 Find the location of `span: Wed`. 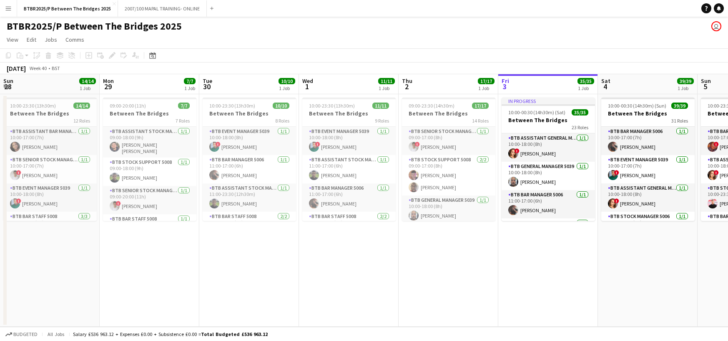

span: Wed is located at coordinates (308, 81).